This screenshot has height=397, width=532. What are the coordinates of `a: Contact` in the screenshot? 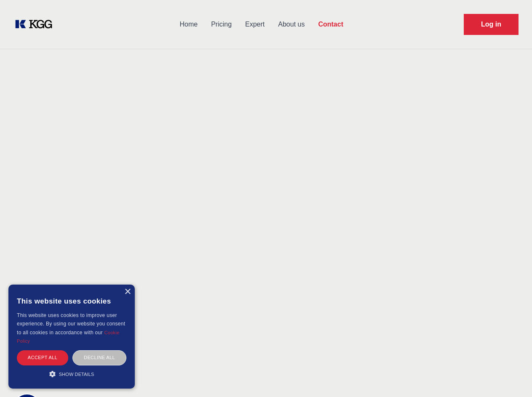 It's located at (331, 24).